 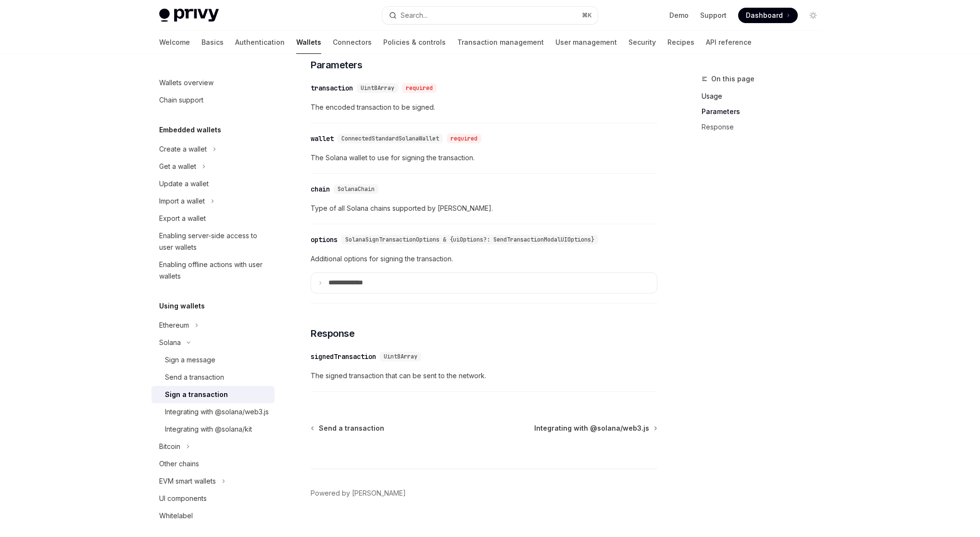 What do you see at coordinates (415, 42) in the screenshot?
I see `a: Policies & controls` at bounding box center [415, 42].